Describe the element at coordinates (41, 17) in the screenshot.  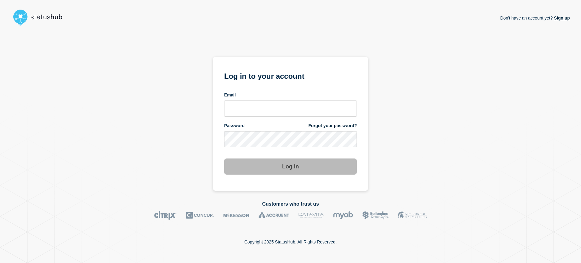
I see `img: StatusHub logo` at that location.